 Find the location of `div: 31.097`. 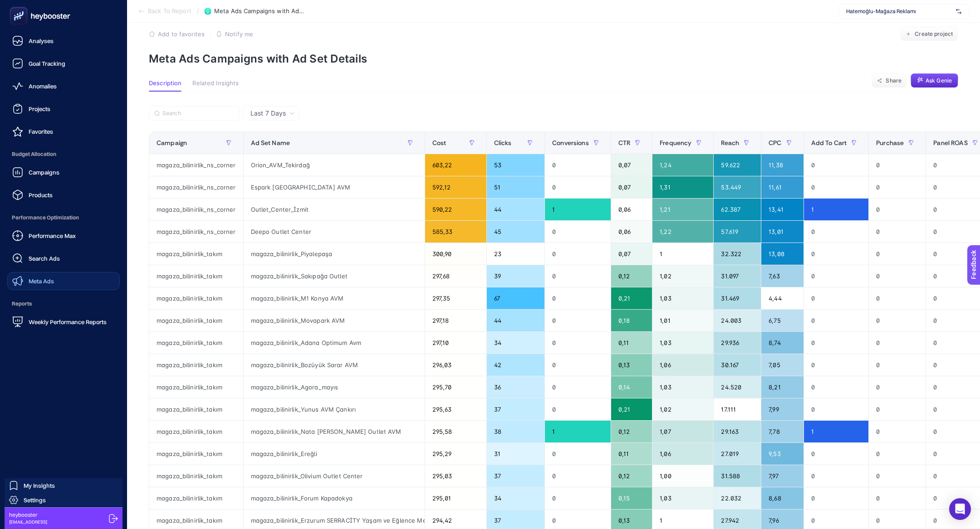

div: 31.097 is located at coordinates (738, 277).